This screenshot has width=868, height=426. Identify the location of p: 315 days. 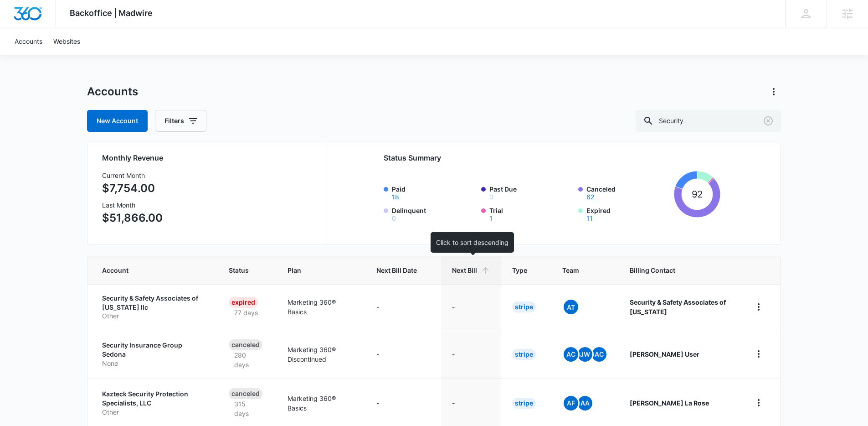
(247, 408).